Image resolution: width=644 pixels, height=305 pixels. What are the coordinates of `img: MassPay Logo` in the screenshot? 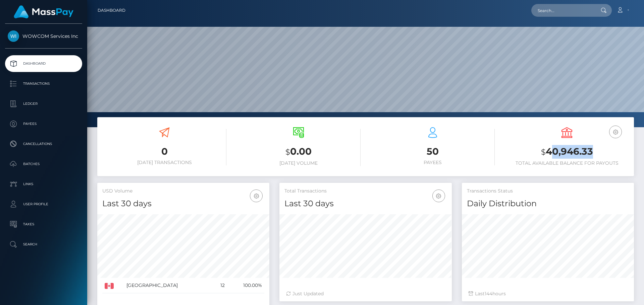 It's located at (44, 11).